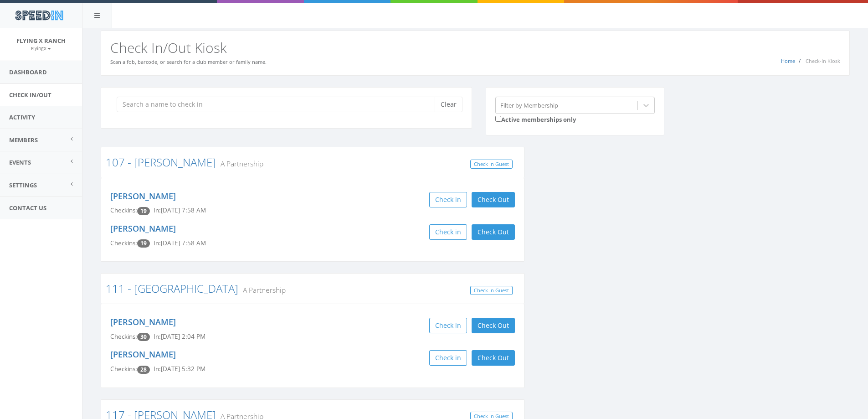 The width and height of the screenshot is (868, 419). I want to click on span: Check-In Kiosk, so click(823, 61).